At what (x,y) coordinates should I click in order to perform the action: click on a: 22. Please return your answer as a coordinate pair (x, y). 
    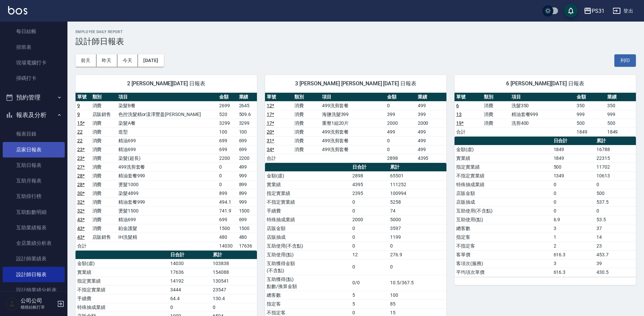
    Looking at the image, I should click on (80, 141).